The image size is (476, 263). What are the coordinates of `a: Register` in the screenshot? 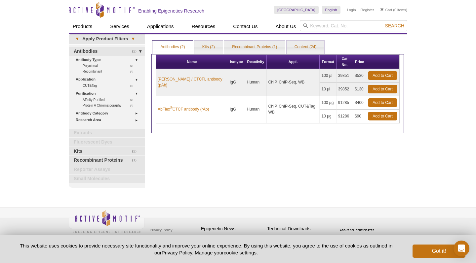 It's located at (367, 10).